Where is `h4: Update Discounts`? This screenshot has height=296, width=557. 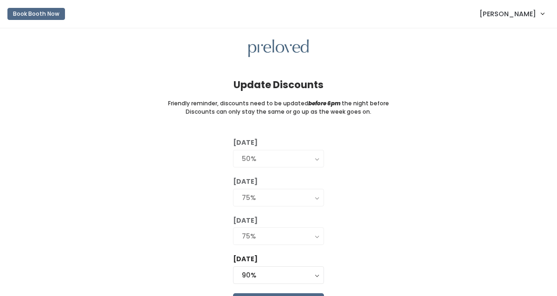 h4: Update Discounts is located at coordinates (278, 84).